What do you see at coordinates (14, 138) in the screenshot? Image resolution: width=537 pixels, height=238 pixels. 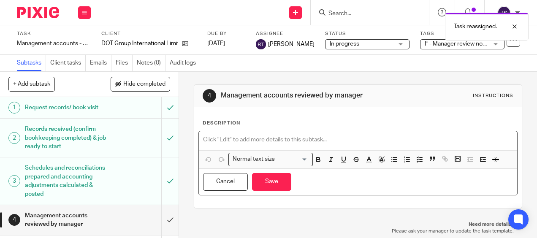 I see `div: 2` at bounding box center [14, 138].